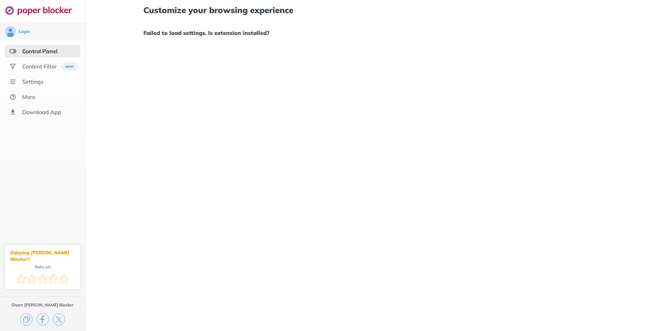  Describe the element at coordinates (13, 112) in the screenshot. I see `img: download-app.svg` at that location.